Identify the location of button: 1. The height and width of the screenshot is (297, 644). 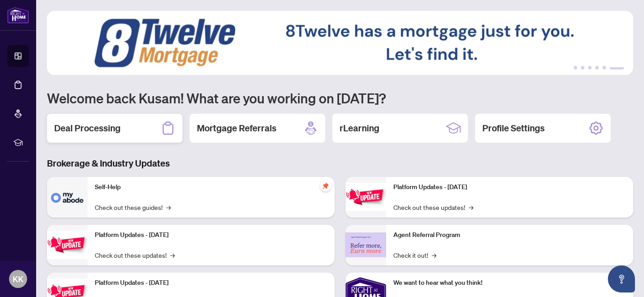
(575, 67).